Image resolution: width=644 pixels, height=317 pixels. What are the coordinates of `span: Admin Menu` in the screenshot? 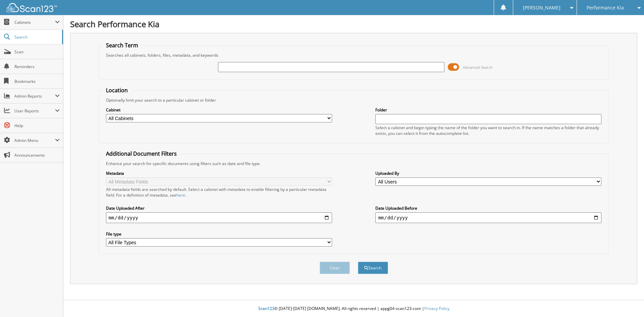 It's located at (35, 140).